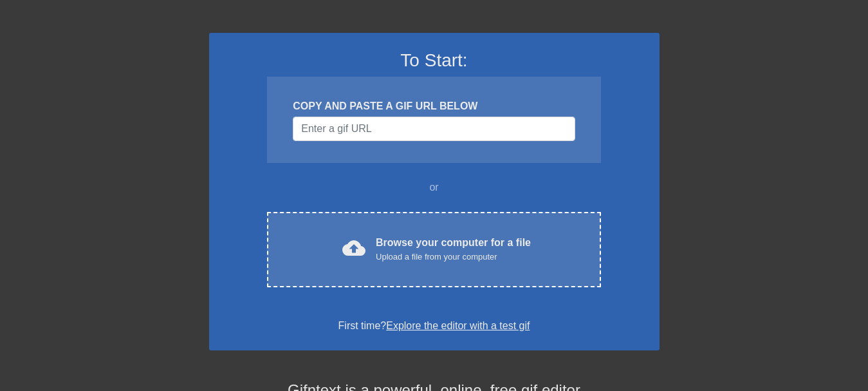 Image resolution: width=868 pixels, height=391 pixels. I want to click on h3: To Start:, so click(434, 61).